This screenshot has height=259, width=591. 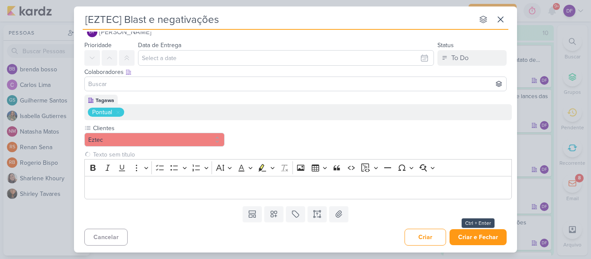 I want to click on div: Editor toolbar, so click(x=298, y=168).